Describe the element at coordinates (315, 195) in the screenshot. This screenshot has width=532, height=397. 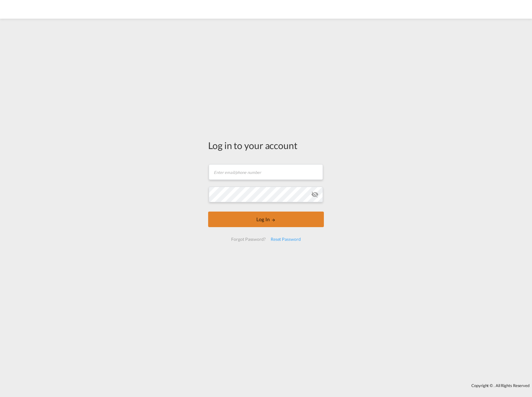
I see `md-icon: icon-eye-off` at that location.